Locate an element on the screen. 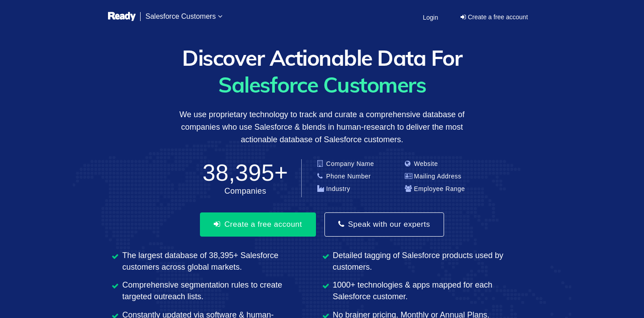  li: Detailed tagging of Salesforce products used by customers. is located at coordinates (427, 261).